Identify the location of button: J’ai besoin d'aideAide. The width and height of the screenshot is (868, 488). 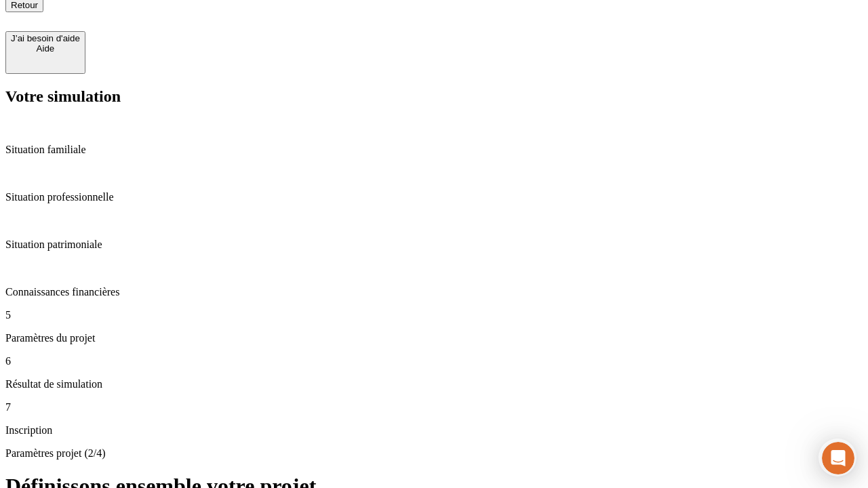
(45, 52).